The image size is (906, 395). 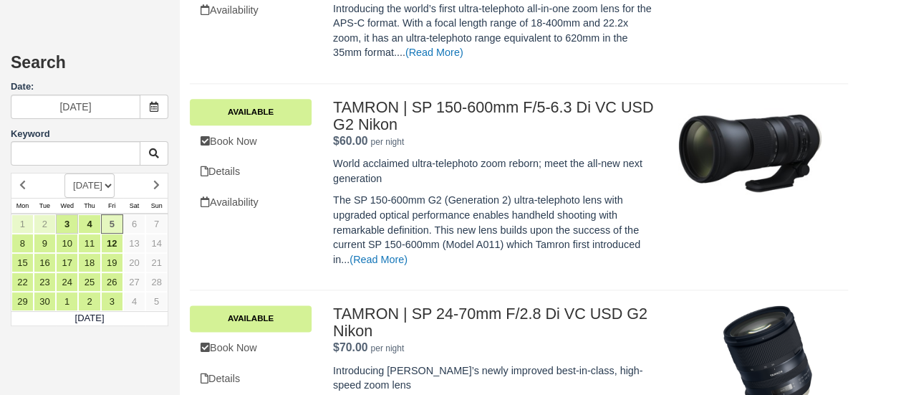 I want to click on a: 30, so click(x=44, y=301).